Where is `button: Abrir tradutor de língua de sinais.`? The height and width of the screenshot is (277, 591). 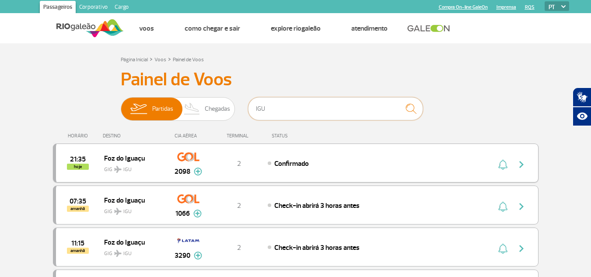 button: Abrir tradutor de língua de sinais. is located at coordinates (582, 97).